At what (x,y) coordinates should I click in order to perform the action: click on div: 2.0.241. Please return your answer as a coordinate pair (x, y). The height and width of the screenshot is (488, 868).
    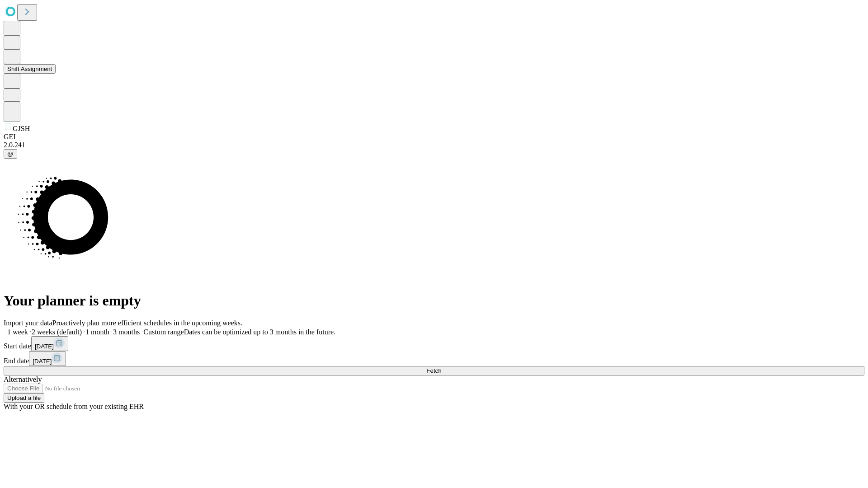
    Looking at the image, I should click on (434, 145).